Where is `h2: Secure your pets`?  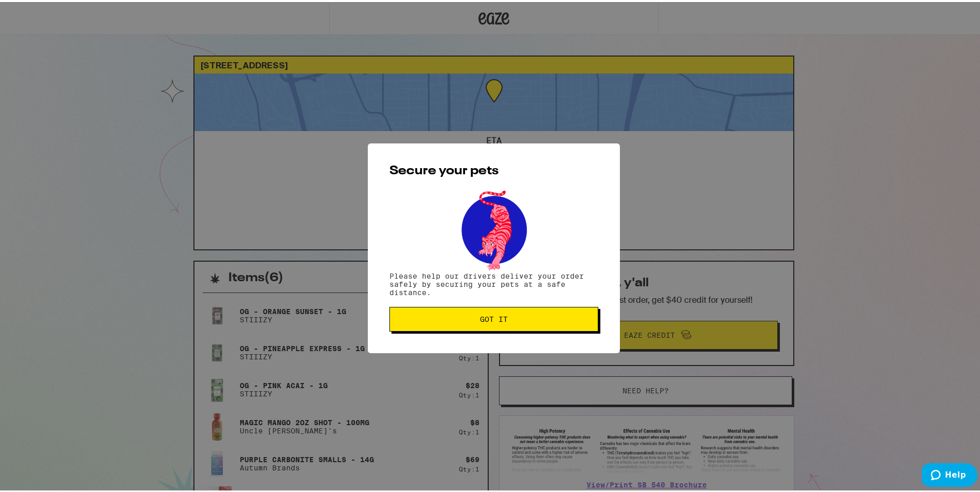
h2: Secure your pets is located at coordinates (494, 170).